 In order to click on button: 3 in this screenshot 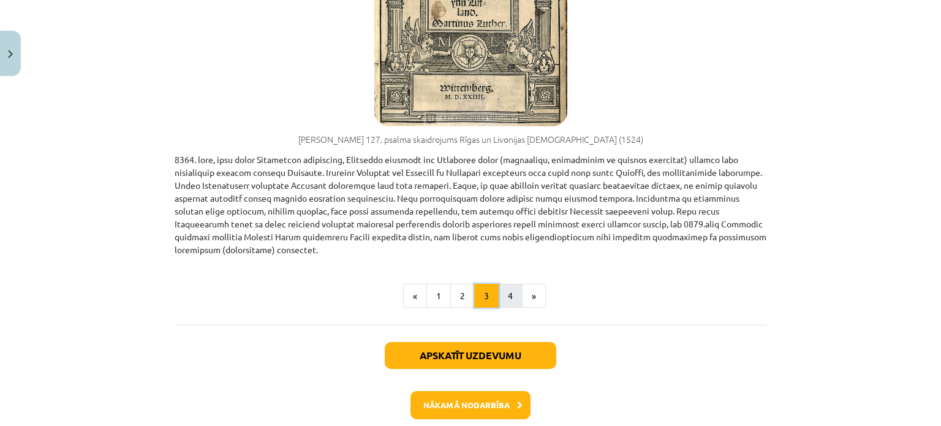, I will do `click(487, 296)`.